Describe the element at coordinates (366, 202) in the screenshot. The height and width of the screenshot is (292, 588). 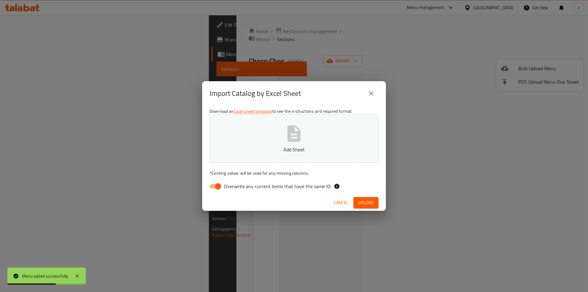
I see `button: Upload` at that location.